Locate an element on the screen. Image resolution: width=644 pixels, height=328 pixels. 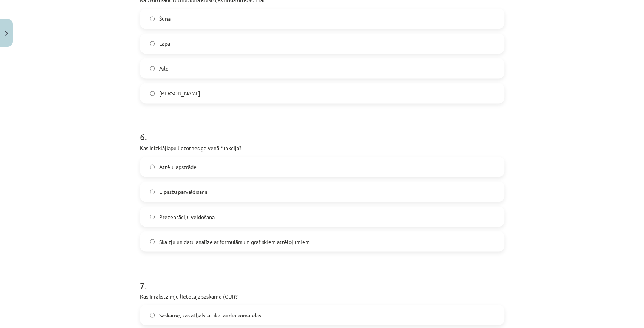
input: Aile is located at coordinates (152, 68).